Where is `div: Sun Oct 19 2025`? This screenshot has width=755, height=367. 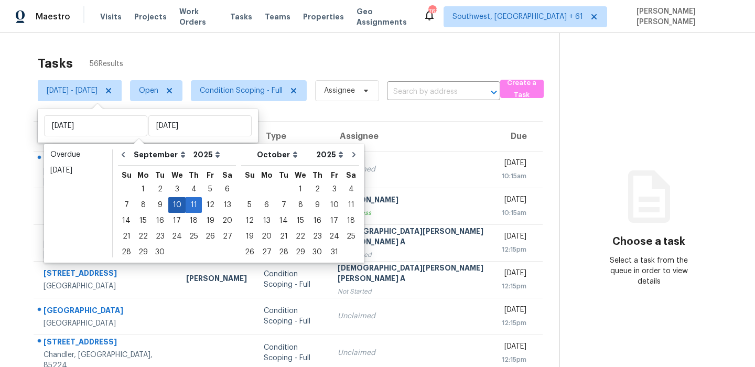 div: Sun Oct 19 2025 is located at coordinates (250, 236).